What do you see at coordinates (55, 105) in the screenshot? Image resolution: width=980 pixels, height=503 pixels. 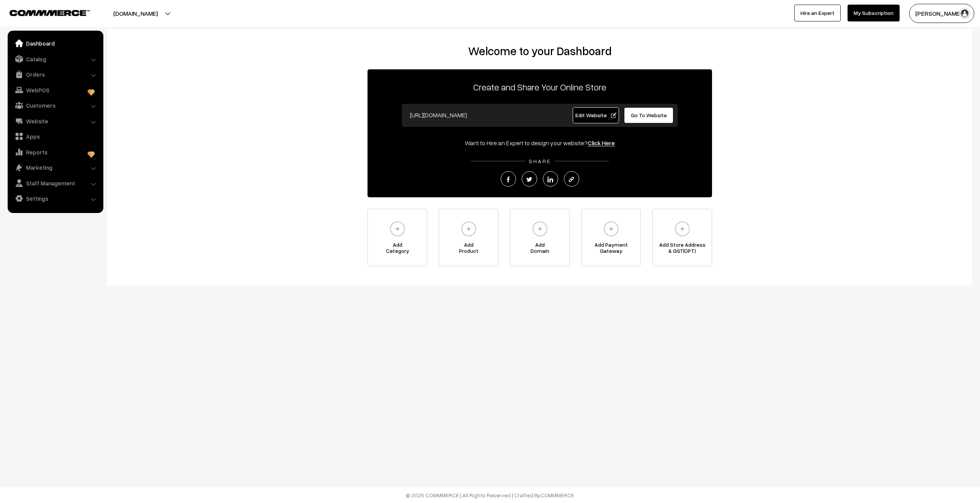 I see `a: Customers` at bounding box center [55, 105].